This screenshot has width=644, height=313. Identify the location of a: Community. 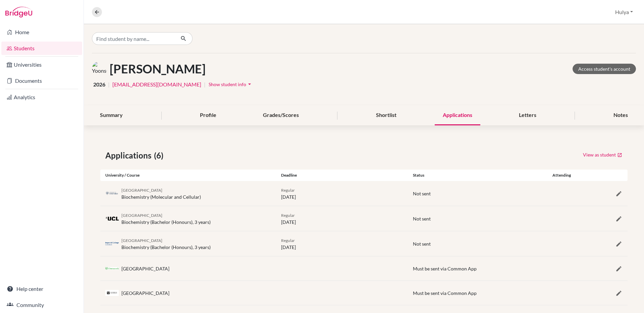
(42, 305).